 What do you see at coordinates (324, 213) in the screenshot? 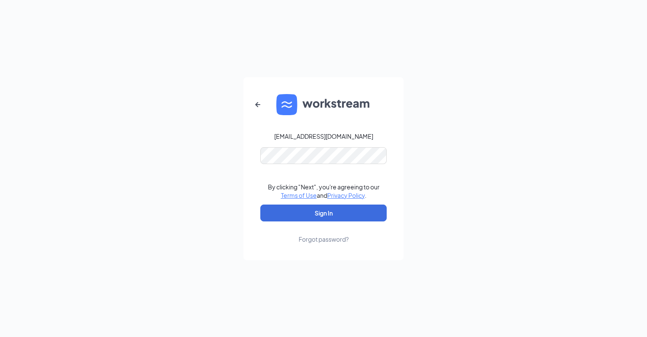
I see `button: Sign In` at bounding box center [324, 213].